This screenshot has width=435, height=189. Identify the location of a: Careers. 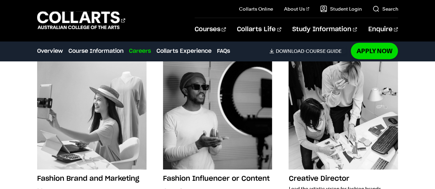
(140, 51).